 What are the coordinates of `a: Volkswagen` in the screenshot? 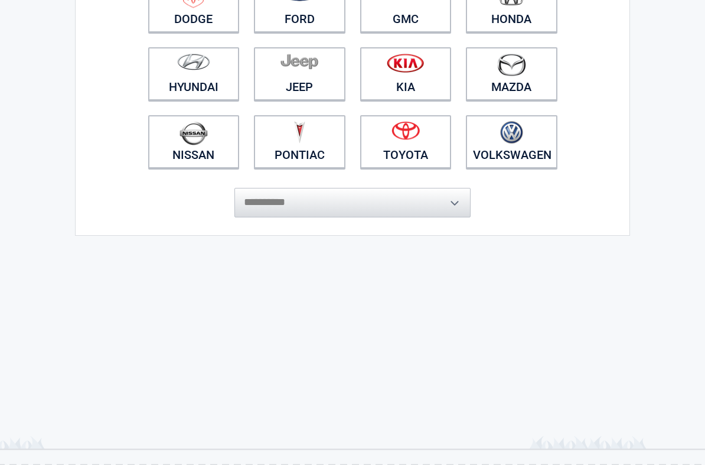 It's located at (512, 142).